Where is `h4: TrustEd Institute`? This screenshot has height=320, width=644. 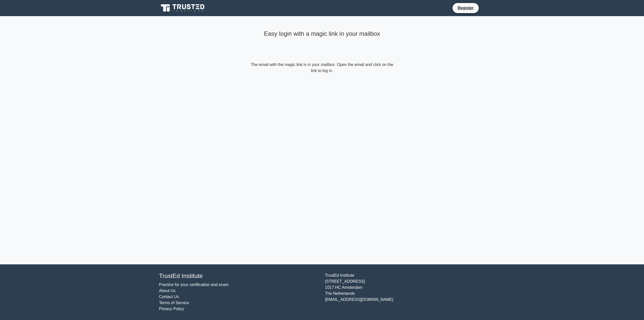
h4: TrustEd Institute is located at coordinates (239, 276).